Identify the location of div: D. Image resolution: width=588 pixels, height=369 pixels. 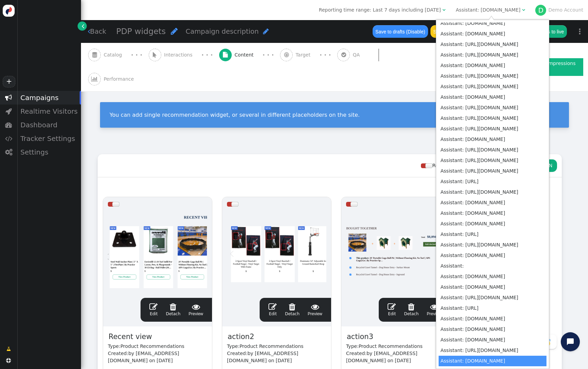
(541, 10).